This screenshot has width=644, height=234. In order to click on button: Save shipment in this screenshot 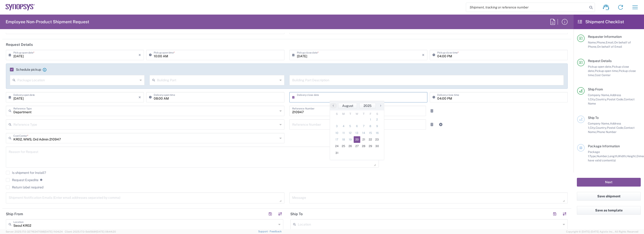, I will do `click(609, 196)`.